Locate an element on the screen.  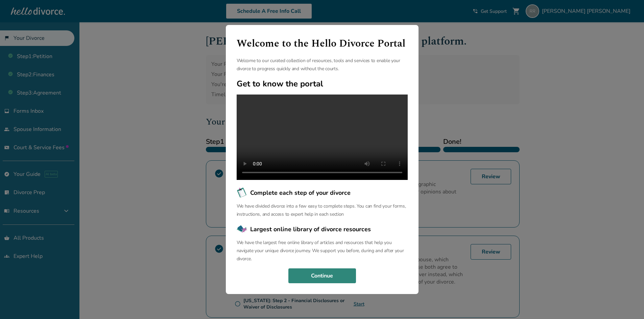
p: We have divided divorce into a few easy to complete steps. You can find your forms, instructions,... is located at coordinates (322, 210).